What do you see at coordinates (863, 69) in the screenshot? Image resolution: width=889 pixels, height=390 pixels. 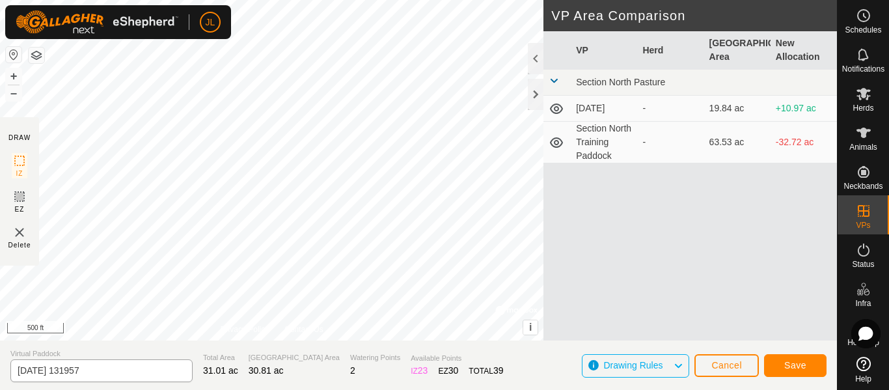 I see `span: Notifications` at bounding box center [863, 69].